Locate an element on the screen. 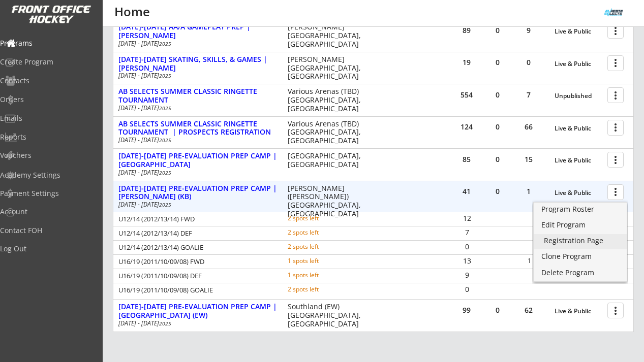  div: U16/19 (2011/10/09/08) FWD is located at coordinates (197, 262).